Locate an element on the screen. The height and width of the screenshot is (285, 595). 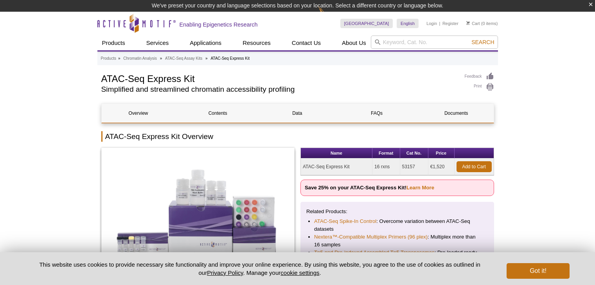
strong: Save 25% on your ATAC-Seq Express Kit! is located at coordinates (369, 188).